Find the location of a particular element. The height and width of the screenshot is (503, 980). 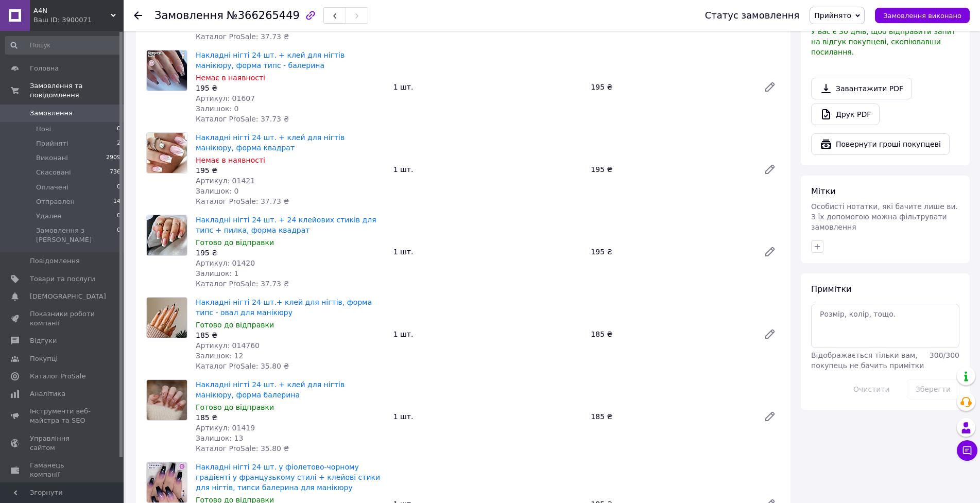

span: Скасовані is located at coordinates (54, 172).